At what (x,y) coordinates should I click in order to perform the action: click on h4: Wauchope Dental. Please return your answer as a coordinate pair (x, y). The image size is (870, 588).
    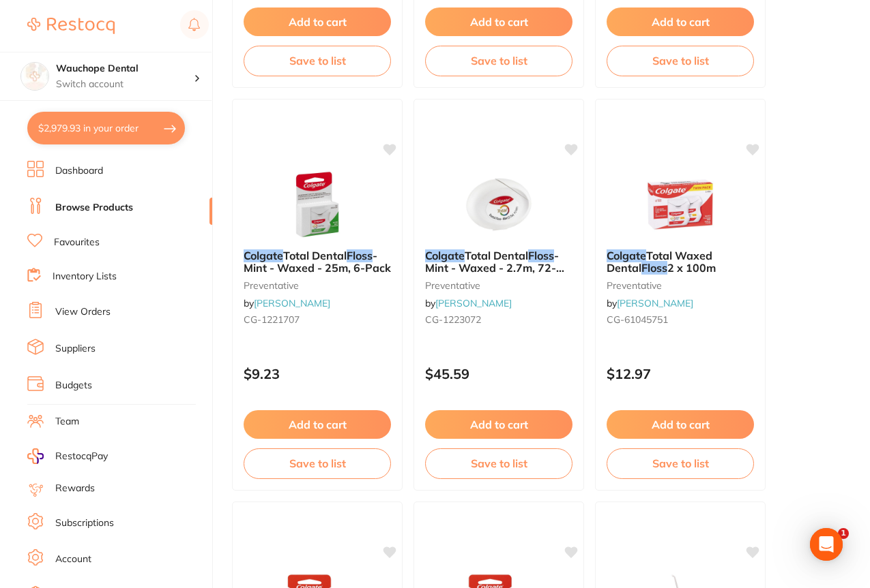
    Looking at the image, I should click on (125, 69).